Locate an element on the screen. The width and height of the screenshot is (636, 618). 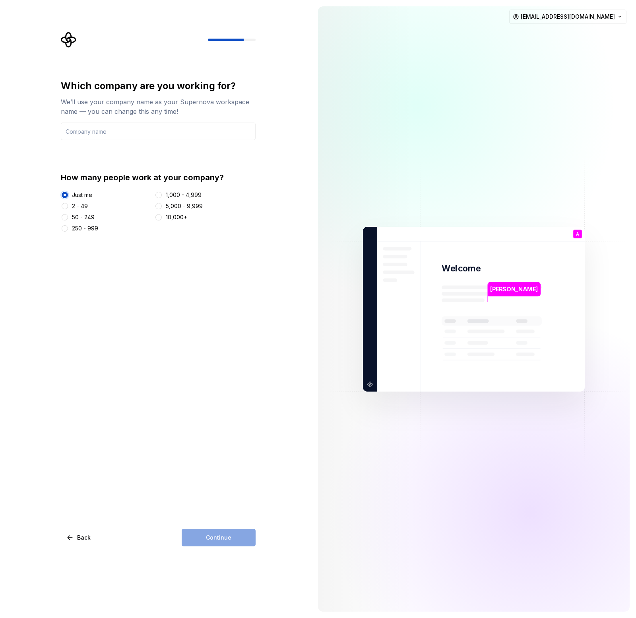
button: Back is located at coordinates (79, 537).